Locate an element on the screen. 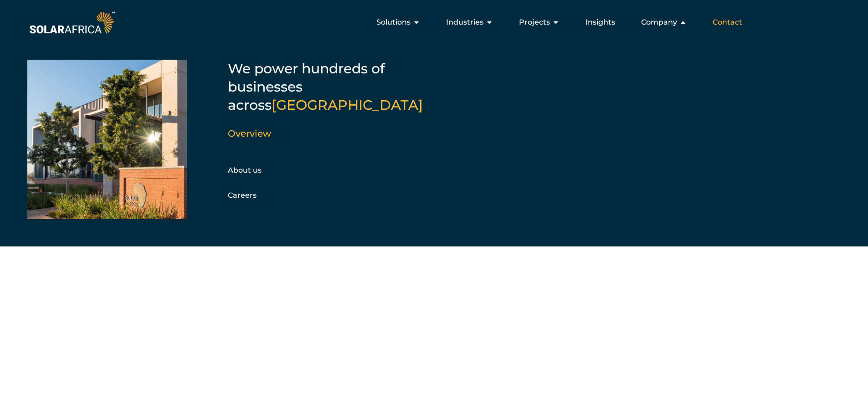 Image resolution: width=868 pixels, height=415 pixels. a: Contact is located at coordinates (727, 22).